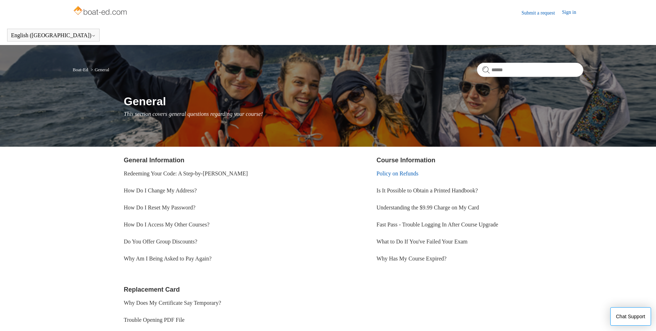  I want to click on li: General, so click(99, 70).